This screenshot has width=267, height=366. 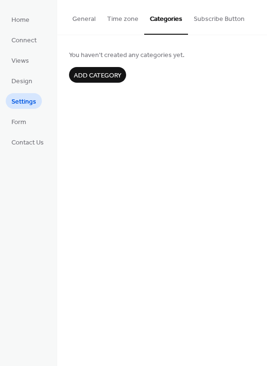 What do you see at coordinates (28, 142) in the screenshot?
I see `a: Contact Us` at bounding box center [28, 142].